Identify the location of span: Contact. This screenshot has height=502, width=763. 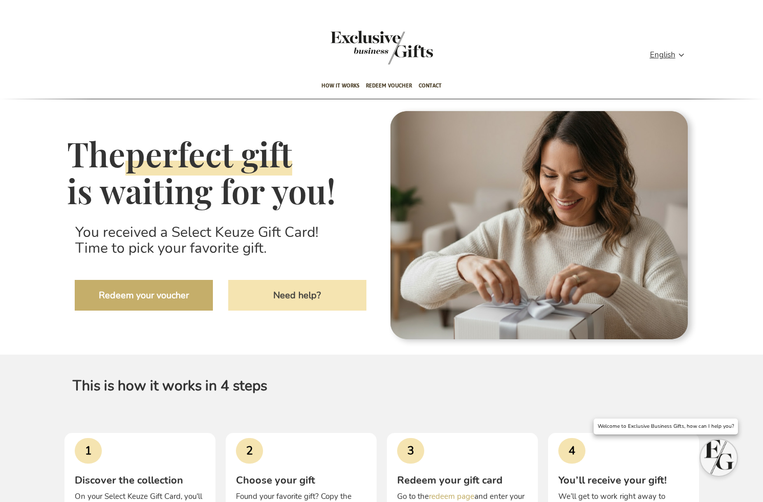
(430, 85).